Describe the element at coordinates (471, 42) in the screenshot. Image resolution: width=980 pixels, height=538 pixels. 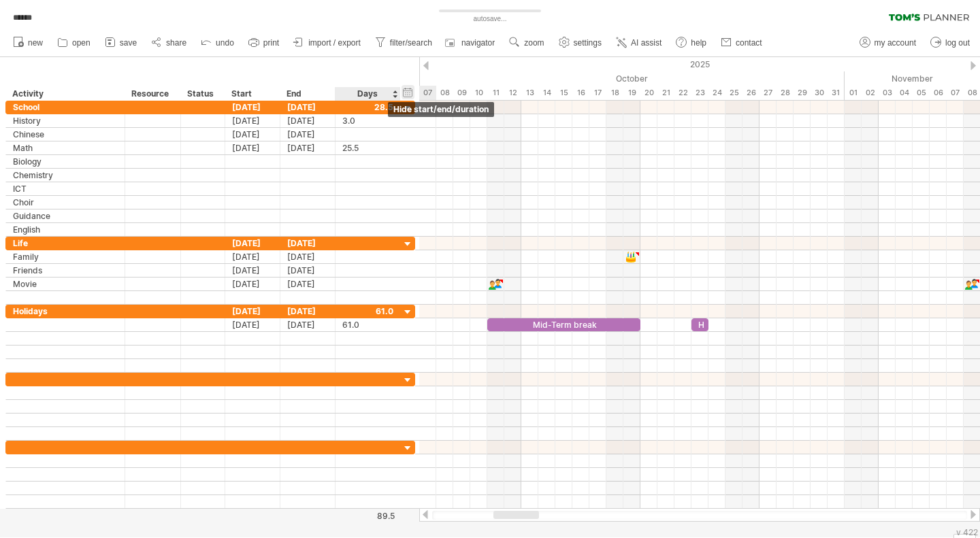
I see `a: navigator` at that location.